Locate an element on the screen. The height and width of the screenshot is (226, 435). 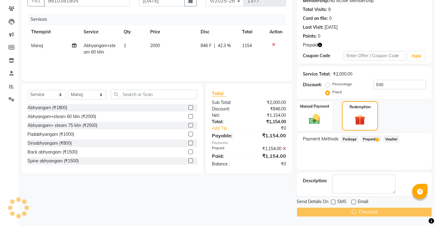
label: Percentage is located at coordinates (342, 84).